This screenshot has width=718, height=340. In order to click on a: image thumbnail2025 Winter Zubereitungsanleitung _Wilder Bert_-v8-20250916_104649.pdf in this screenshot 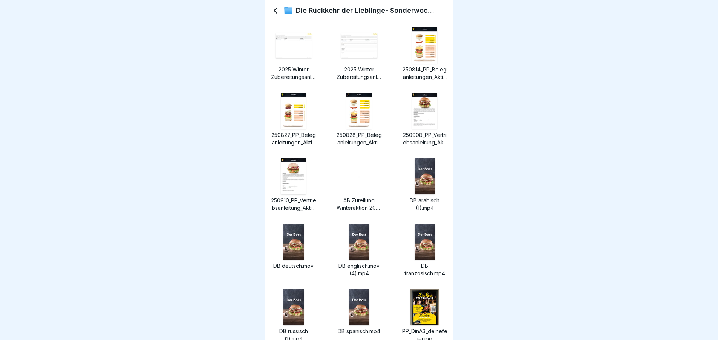, I will do `click(359, 54)`.